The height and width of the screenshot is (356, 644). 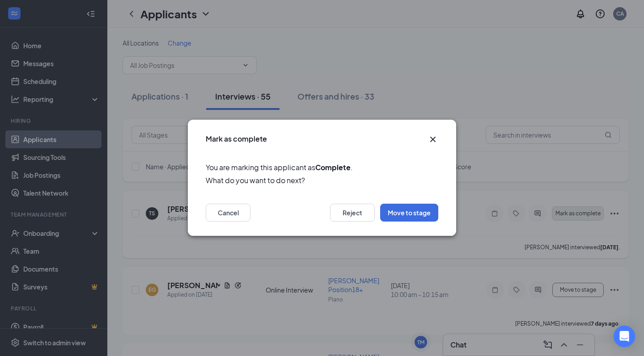 What do you see at coordinates (228, 213) in the screenshot?
I see `button: Cancel` at bounding box center [228, 213].